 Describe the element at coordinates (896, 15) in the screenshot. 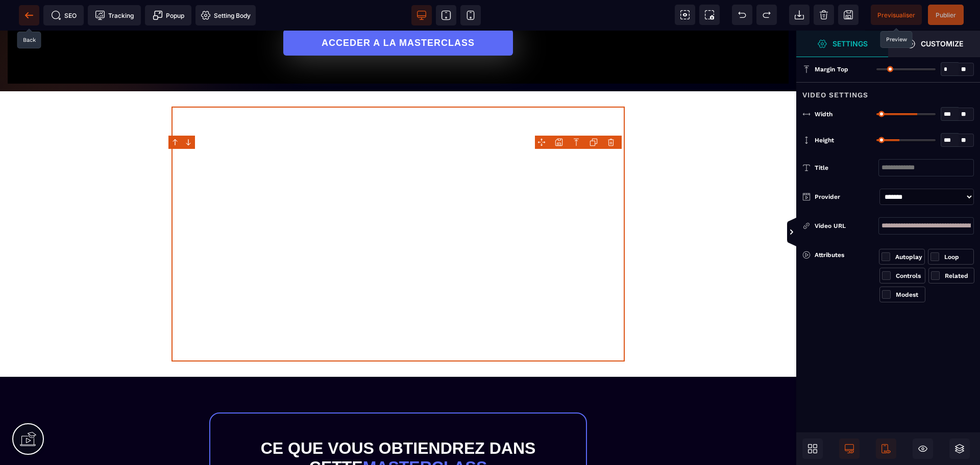

I see `span: Preview` at that location.